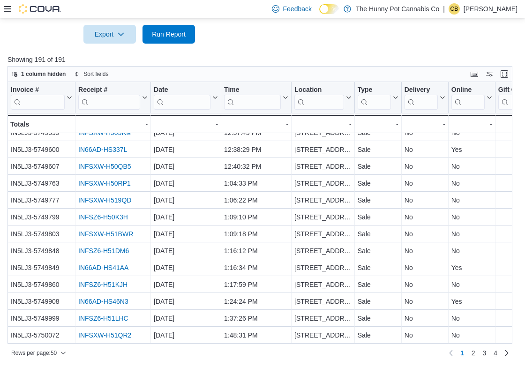 The width and height of the screenshot is (525, 368). What do you see at coordinates (463, 353) in the screenshot?
I see `button: Page 1 of 4` at bounding box center [463, 353].